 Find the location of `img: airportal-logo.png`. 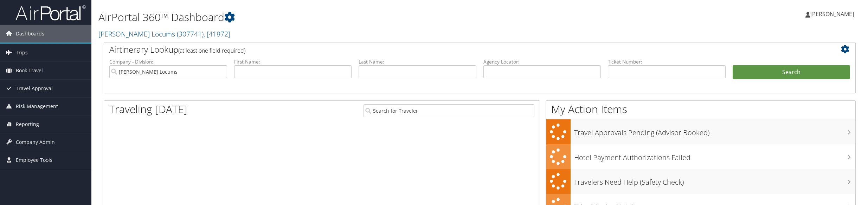

img: airportal-logo.png is located at coordinates (50, 13).